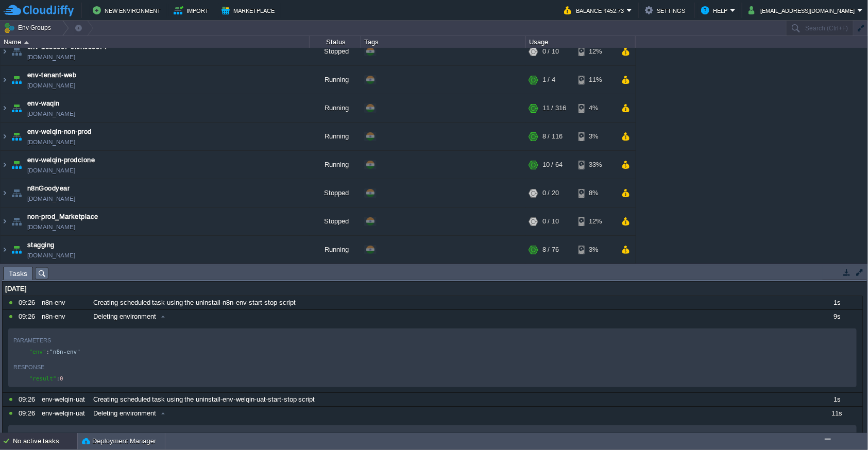  I want to click on div: 33%, so click(595, 165).